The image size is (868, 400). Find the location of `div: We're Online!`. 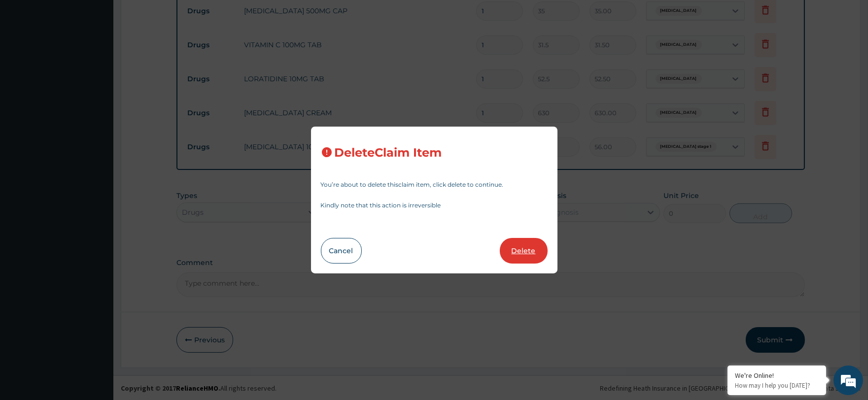

div: We're Online! is located at coordinates (777, 375).